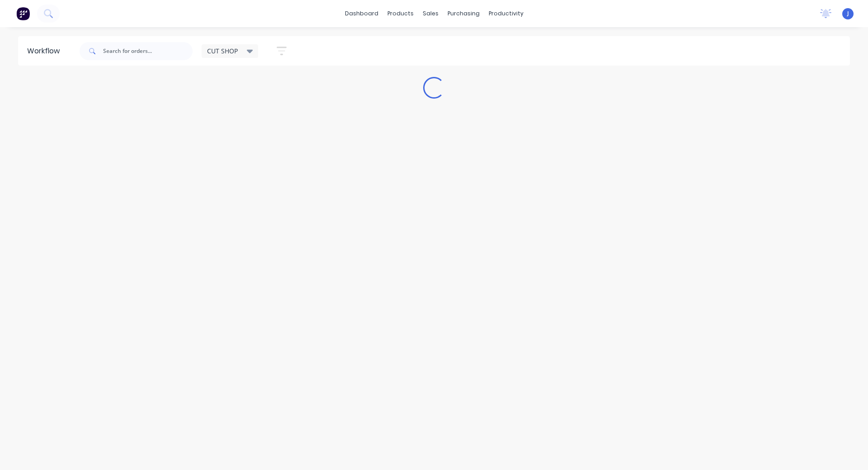 The image size is (868, 470). Describe the element at coordinates (361, 14) in the screenshot. I see `a: dashboard` at that location.